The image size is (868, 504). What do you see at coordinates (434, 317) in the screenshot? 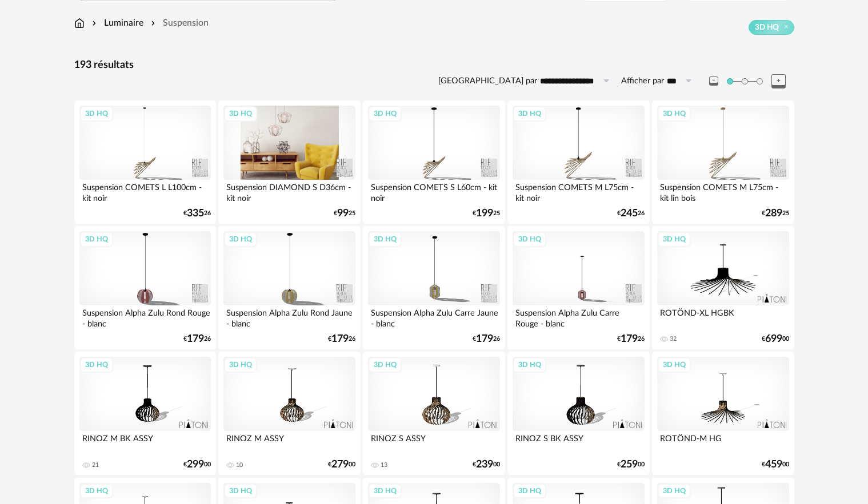
I see `div: Suspension Alpha Zulu Carre Jaune - blanc` at bounding box center [434, 317].